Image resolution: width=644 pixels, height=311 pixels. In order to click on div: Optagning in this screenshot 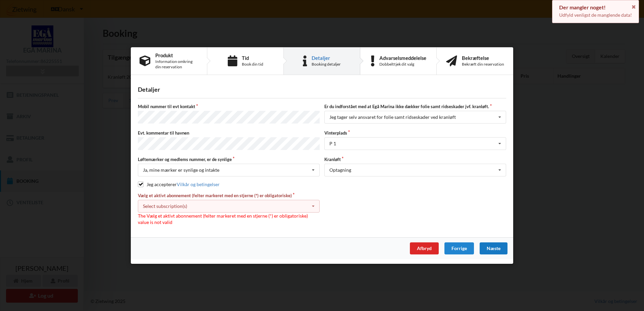, I will do `click(340, 170)`.